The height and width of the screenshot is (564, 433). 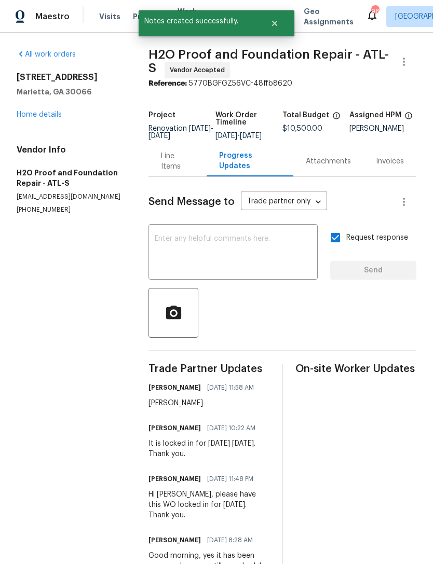 I want to click on div: 96, so click(x=375, y=11).